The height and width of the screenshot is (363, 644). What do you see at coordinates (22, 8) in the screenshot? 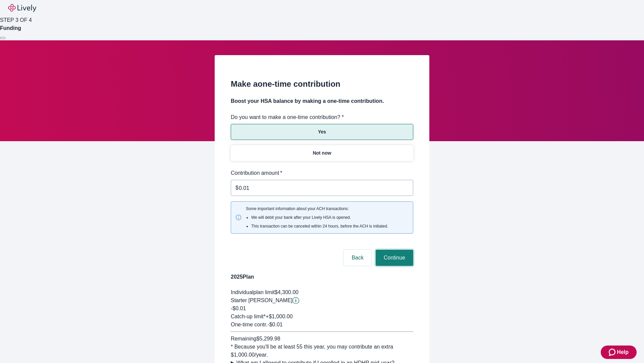
I see `img: Lively` at bounding box center [22, 8].